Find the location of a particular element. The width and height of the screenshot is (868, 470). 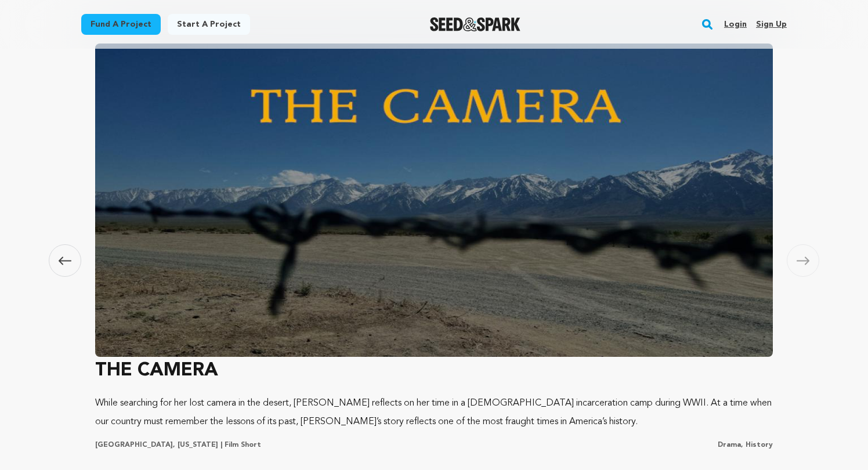

a: Fund a project is located at coordinates (121, 25).